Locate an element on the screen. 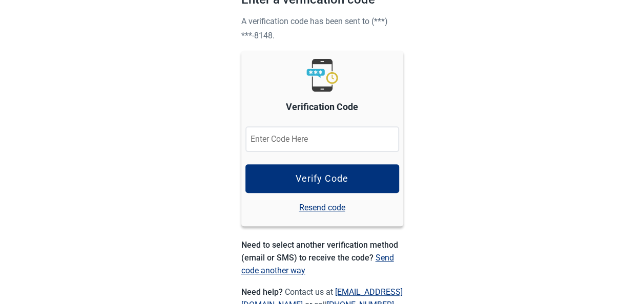 The image size is (644, 304). div: Verify Code is located at coordinates (322, 179).